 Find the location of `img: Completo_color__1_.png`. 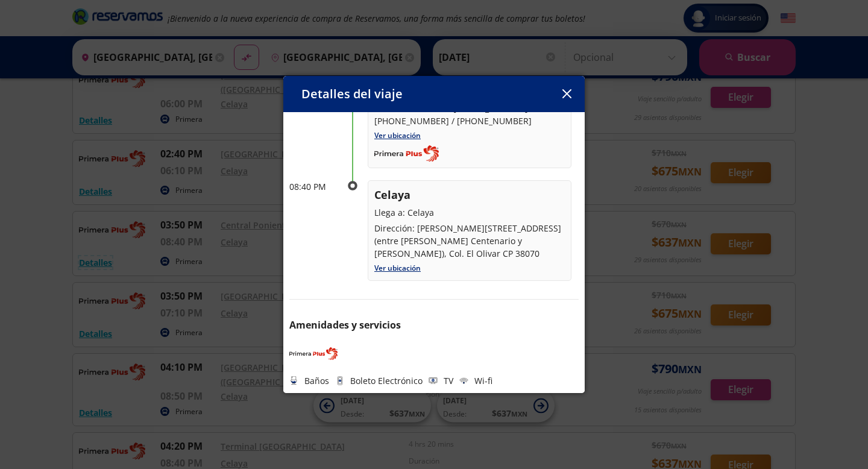

img: Completo_color__1_.png is located at coordinates (406, 153).